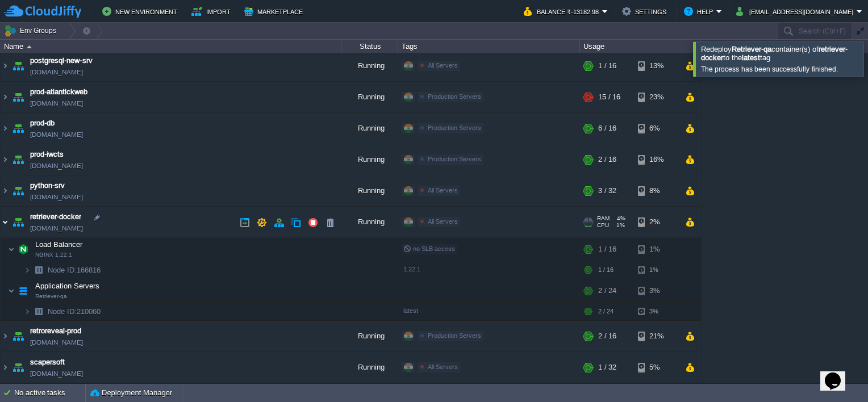  Describe the element at coordinates (59, 246) in the screenshot. I see `span: Load Balancer` at that location.